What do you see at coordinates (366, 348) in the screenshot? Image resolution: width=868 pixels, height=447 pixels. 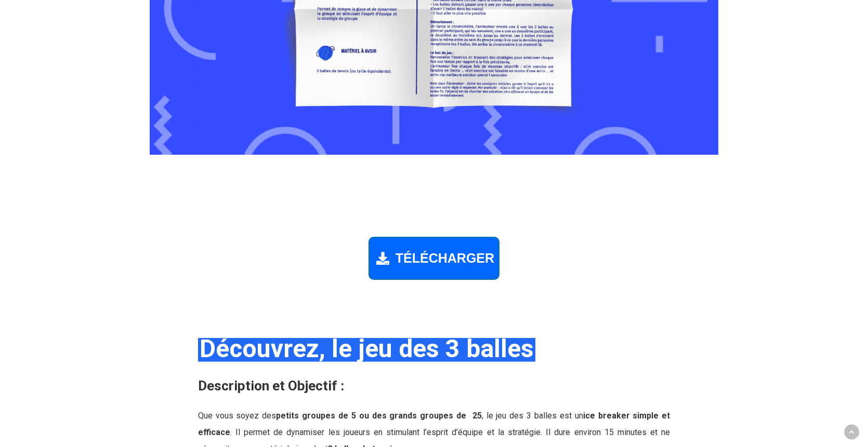 I see `strong: Découvrez, le jeu des 3 balles` at bounding box center [366, 348].